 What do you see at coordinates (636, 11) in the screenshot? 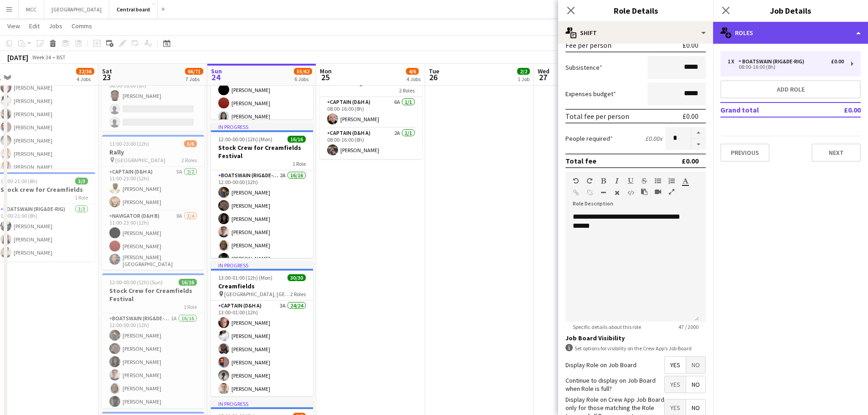
I see `h3: Role Details` at bounding box center [636, 11].